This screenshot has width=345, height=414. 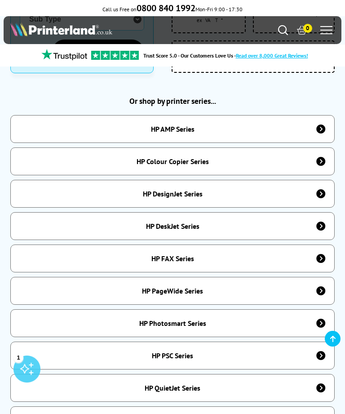 What do you see at coordinates (172, 161) in the screenshot?
I see `div: HP Colour Copier Series` at bounding box center [172, 161].